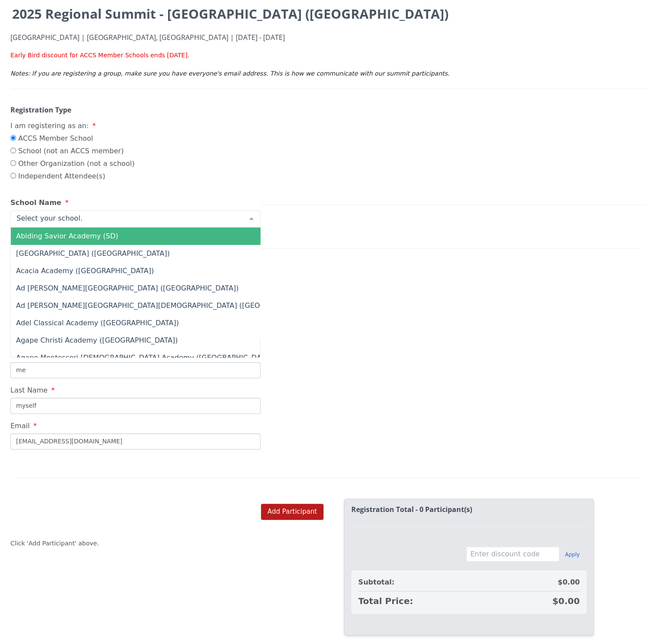 The height and width of the screenshot is (644, 657). What do you see at coordinates (129, 218) in the screenshot?
I see `input: Select your school.` at bounding box center [129, 218].